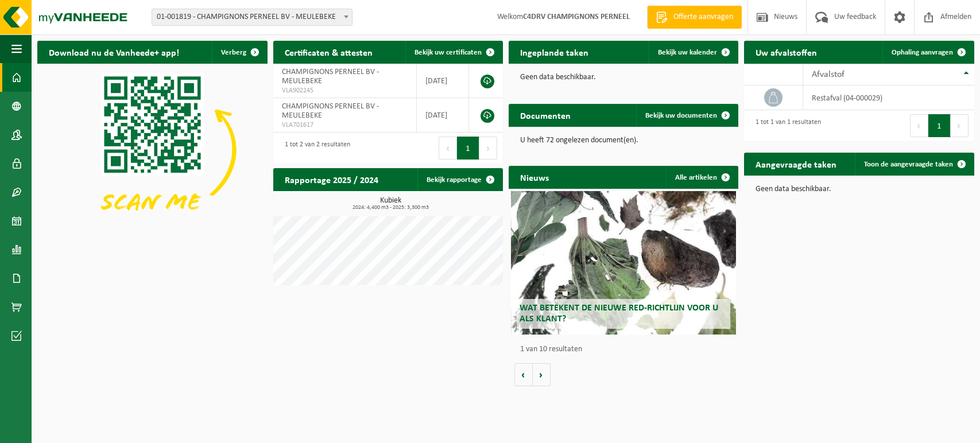  What do you see at coordinates (681, 115) in the screenshot?
I see `span: Bekijk uw documenten` at bounding box center [681, 115].